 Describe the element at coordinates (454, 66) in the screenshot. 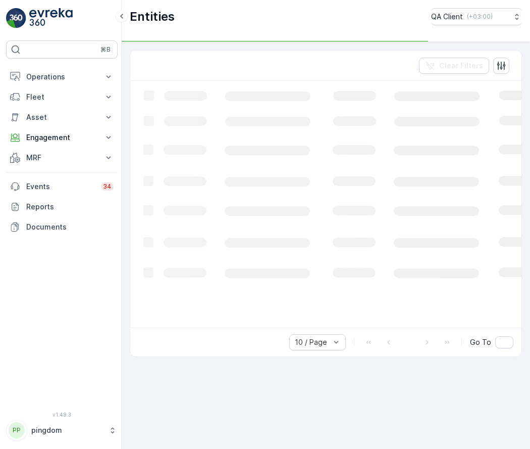

I see `button: Clear Filters` at that location.